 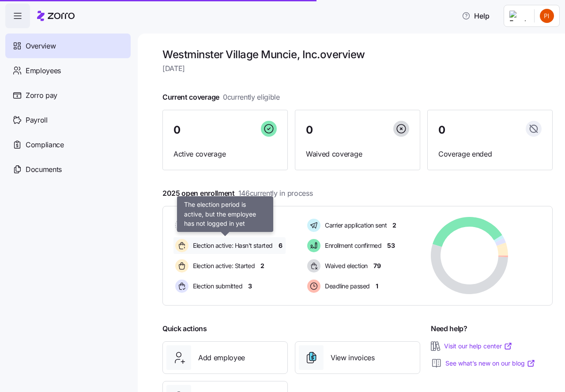 What do you see at coordinates (216, 286) in the screenshot?
I see `span: Election submitted` at bounding box center [216, 286].